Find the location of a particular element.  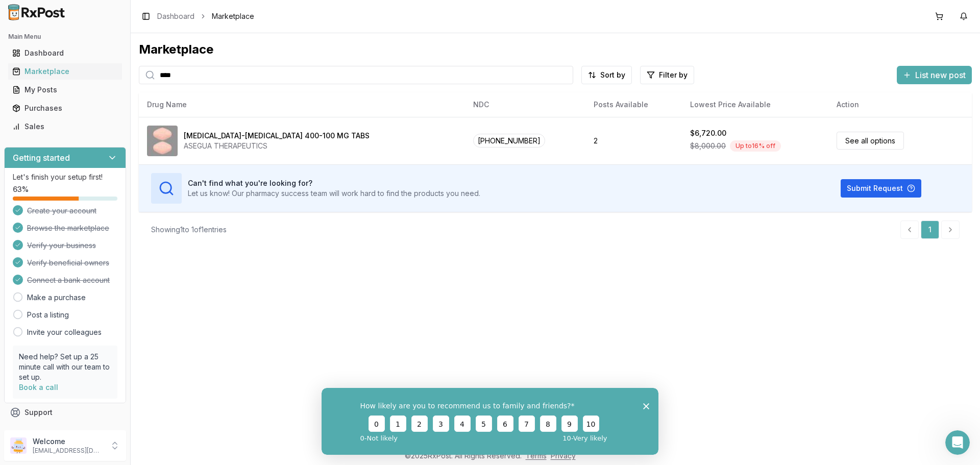

a: See all options is located at coordinates (870, 141).